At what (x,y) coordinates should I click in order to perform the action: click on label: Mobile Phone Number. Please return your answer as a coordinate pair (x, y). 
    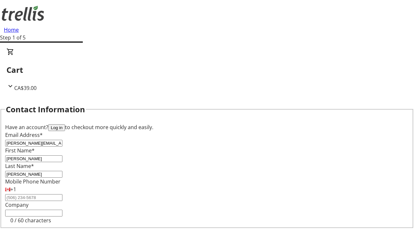
    Looking at the image, I should click on (33, 181).